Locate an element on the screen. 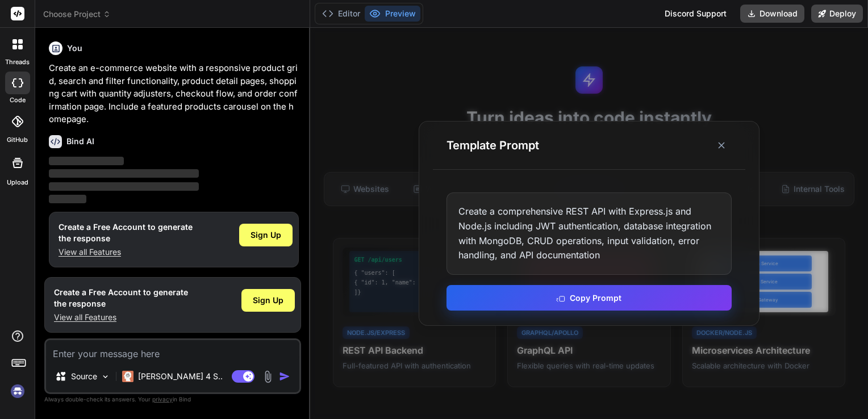 Image resolution: width=868 pixels, height=419 pixels. img: Claude 4 Sonnet is located at coordinates (128, 377).